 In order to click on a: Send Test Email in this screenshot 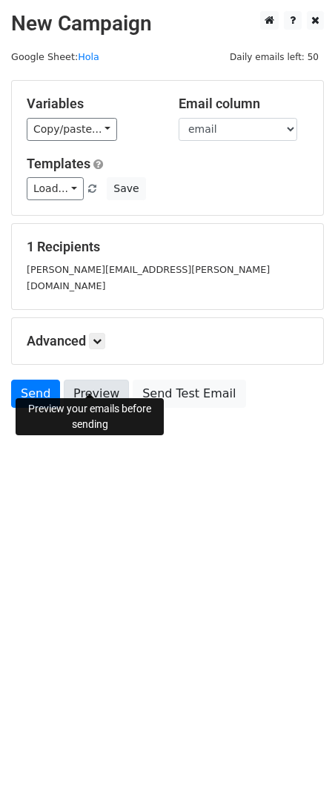, I will do `click(189, 394)`.